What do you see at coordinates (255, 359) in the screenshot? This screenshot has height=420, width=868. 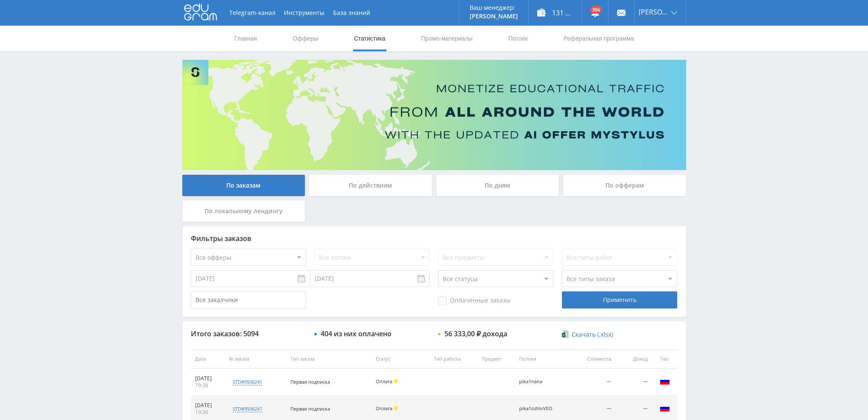 I see `th: № заказа` at bounding box center [255, 359].